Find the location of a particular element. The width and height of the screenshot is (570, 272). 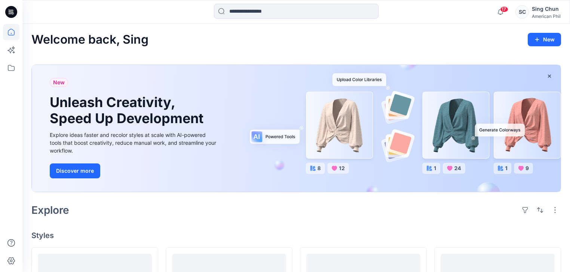

a: Discover more is located at coordinates (134, 171).